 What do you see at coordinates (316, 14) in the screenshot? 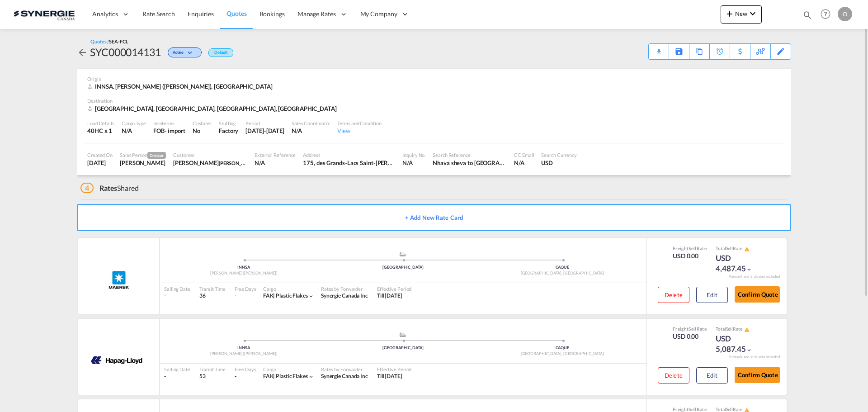
I see `span: Manage Rates` at bounding box center [316, 14].